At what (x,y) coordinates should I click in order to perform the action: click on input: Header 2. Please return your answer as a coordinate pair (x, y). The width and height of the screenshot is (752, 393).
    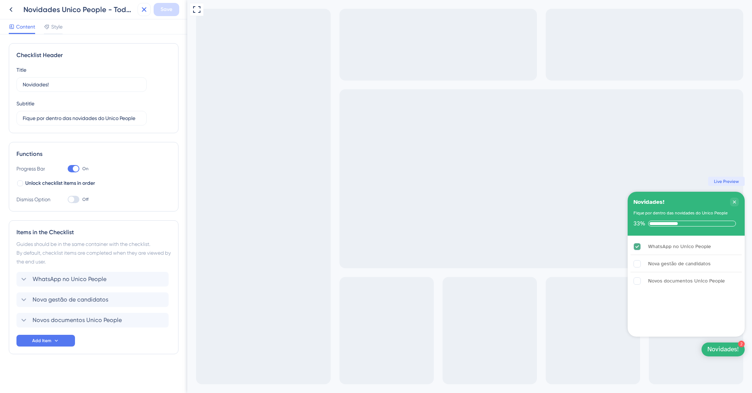
    Looking at the image, I should click on (82, 118).